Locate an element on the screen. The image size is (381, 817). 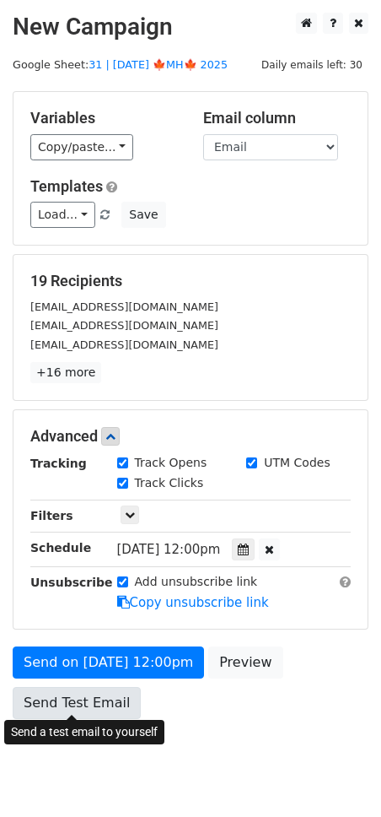
a: Copy unsubscribe link is located at coordinates (193, 602).